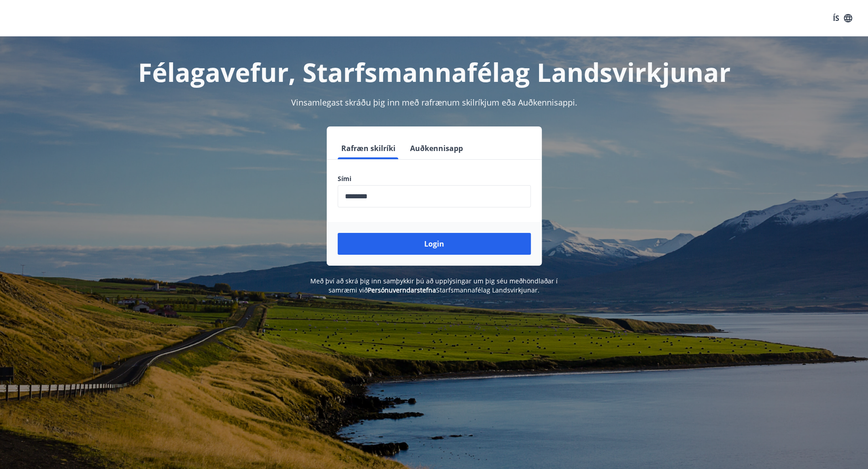  What do you see at coordinates (402, 290) in the screenshot?
I see `a: Persónuverndarstefna` at bounding box center [402, 290].